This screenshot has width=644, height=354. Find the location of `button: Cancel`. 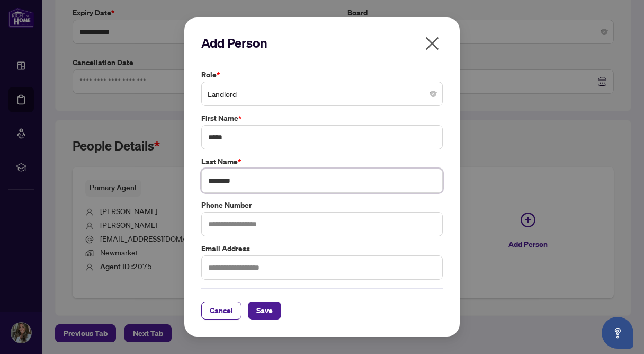

button: Cancel is located at coordinates (222, 311).